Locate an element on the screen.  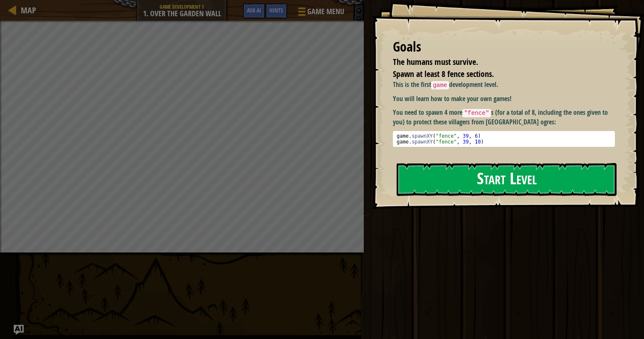
span: Spawn at least 8 fence sections. is located at coordinates (443, 73).